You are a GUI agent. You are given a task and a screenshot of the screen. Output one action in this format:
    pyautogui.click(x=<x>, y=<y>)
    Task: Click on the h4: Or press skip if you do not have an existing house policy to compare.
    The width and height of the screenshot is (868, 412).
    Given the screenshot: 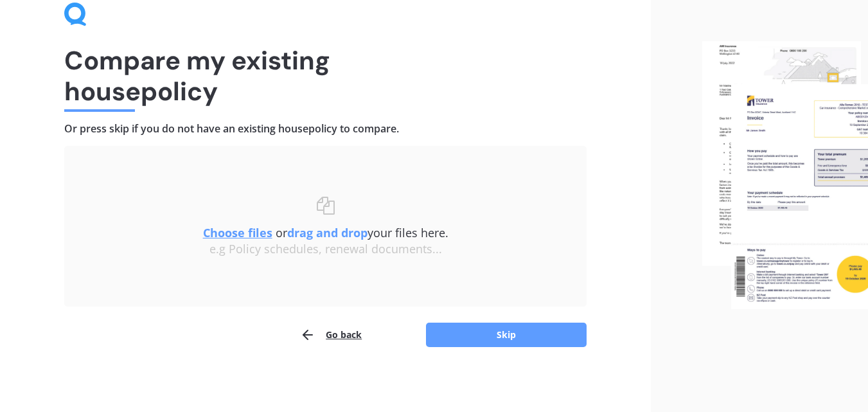 What is the action you would take?
    pyautogui.click(x=325, y=129)
    